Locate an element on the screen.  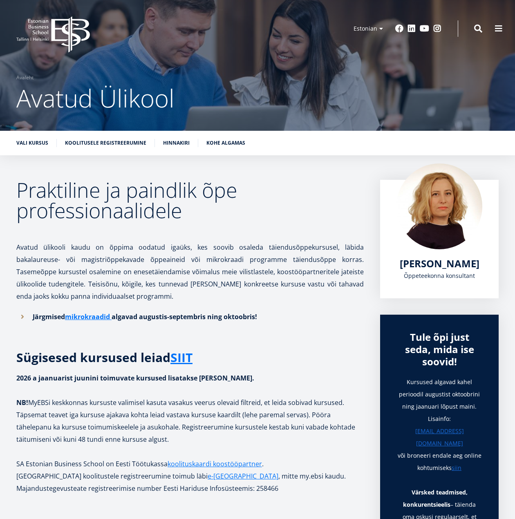
strong: Järgmised algavad augustis-septembris ning oktoobris! is located at coordinates (145, 316).